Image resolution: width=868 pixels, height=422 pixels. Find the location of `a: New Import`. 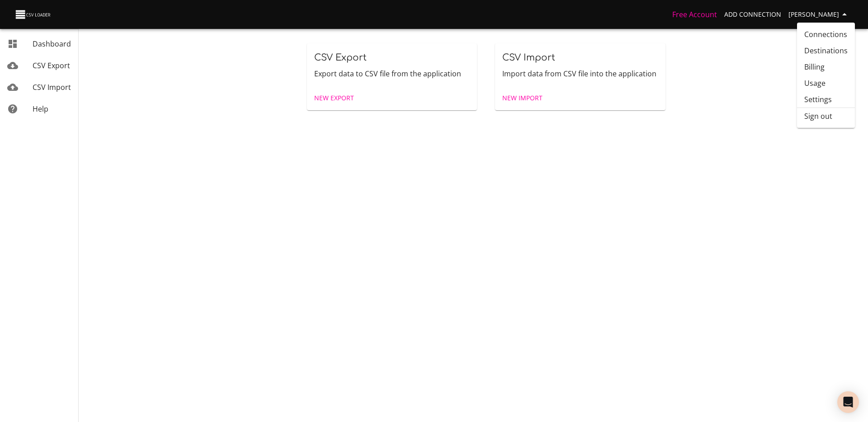

a: New Import is located at coordinates (522, 98).